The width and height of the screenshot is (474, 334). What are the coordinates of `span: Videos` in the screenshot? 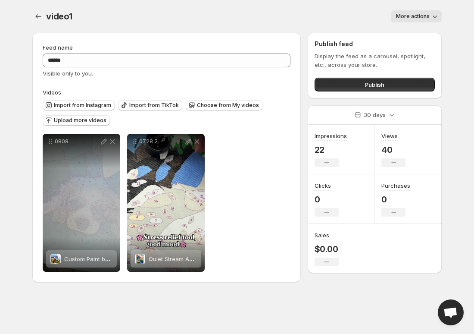 It's located at (52, 92).